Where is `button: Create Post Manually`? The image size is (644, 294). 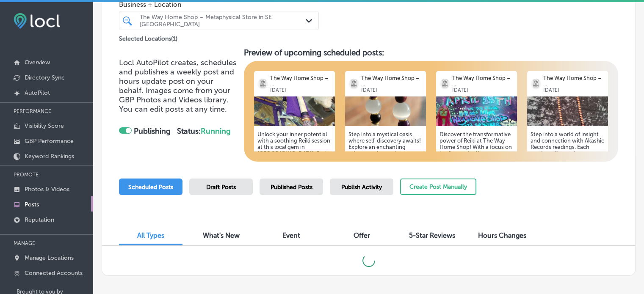
button: Create Post Manually is located at coordinates (438, 186).